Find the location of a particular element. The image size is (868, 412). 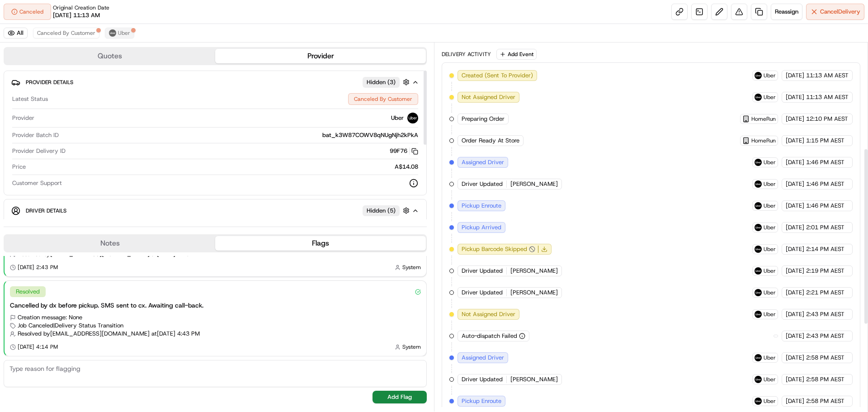

span: 2:43 PM AEST is located at coordinates (825, 336).